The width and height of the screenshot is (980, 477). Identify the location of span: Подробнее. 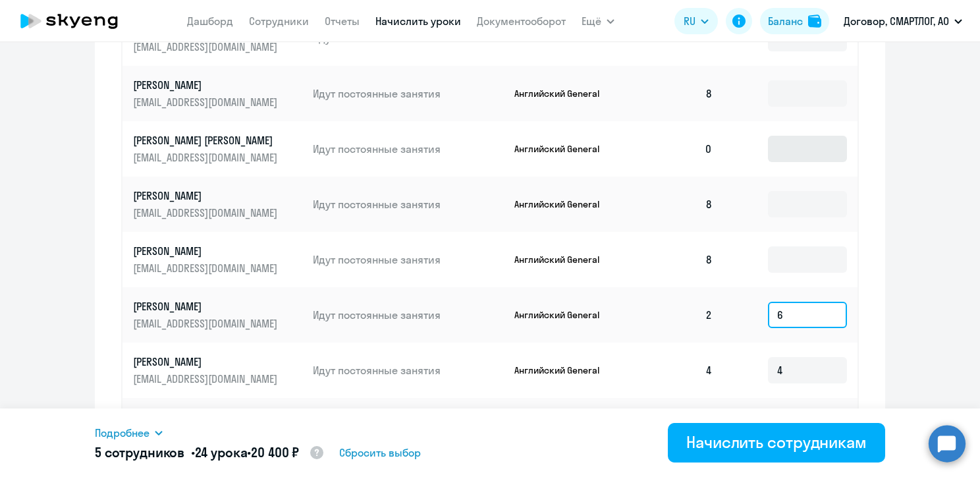
(122, 433).